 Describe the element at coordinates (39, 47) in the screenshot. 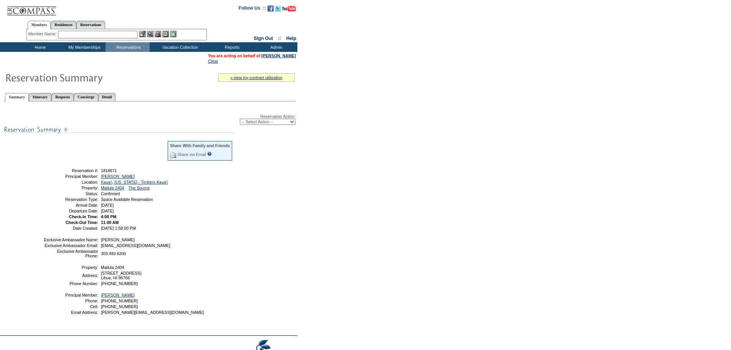

I see `td: Home` at that location.